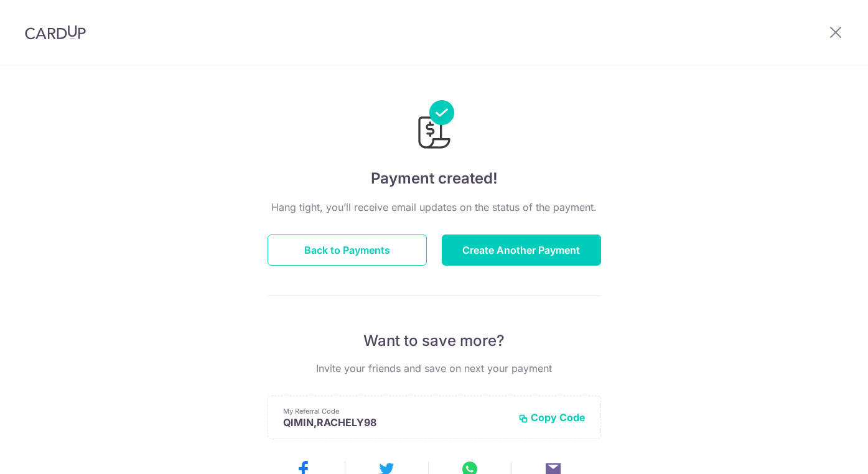 This screenshot has width=868, height=474. Describe the element at coordinates (434, 368) in the screenshot. I see `p: Invite your friends and save on next your payment` at that location.